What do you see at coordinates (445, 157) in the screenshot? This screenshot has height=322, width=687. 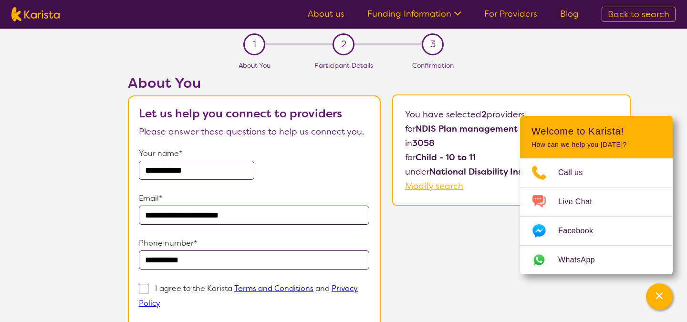 I see `b: Child - 10 to 11` at bounding box center [445, 157].